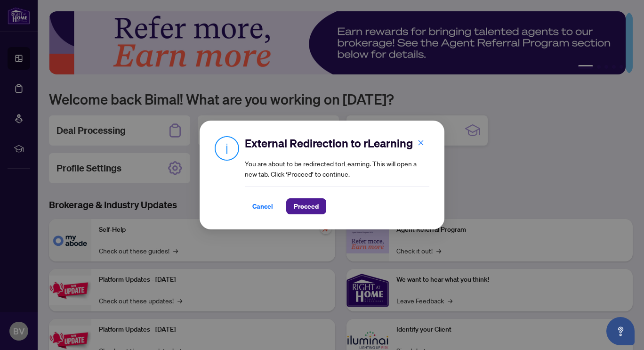 The image size is (644, 350). I want to click on div: You are about to be redirected to rLearning . This will open a new tab. Click ‘Proceed’ to continue., so click(337, 175).